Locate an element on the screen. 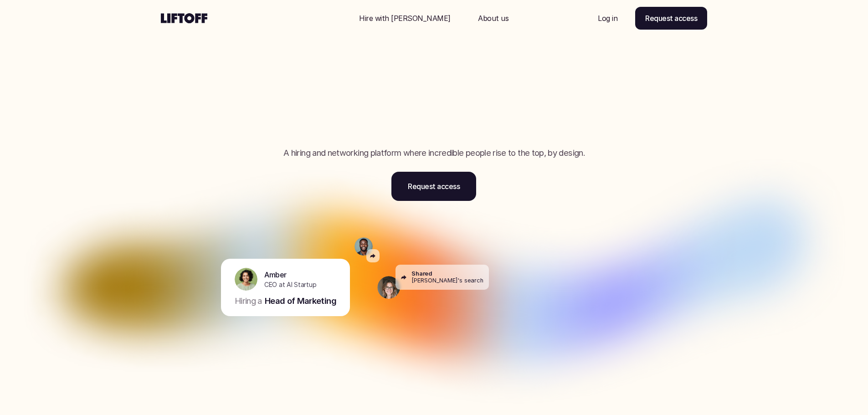 This screenshot has width=868, height=415. p: Amber is located at coordinates (275, 274).